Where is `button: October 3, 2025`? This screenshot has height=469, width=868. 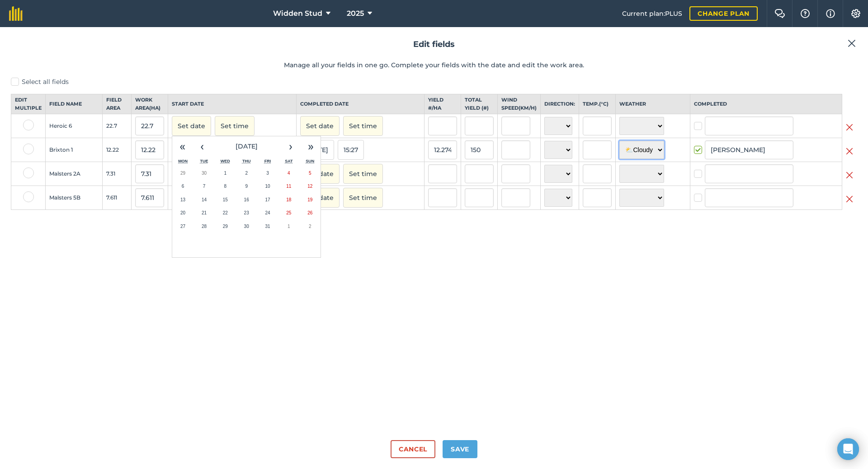
button: October 3, 2025 is located at coordinates (268, 174).